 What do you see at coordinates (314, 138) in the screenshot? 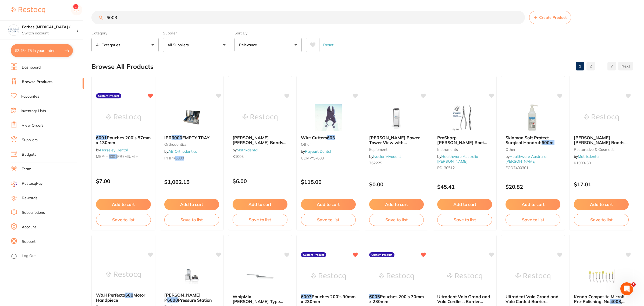
I see `span: Wire Cutters` at bounding box center [314, 138].